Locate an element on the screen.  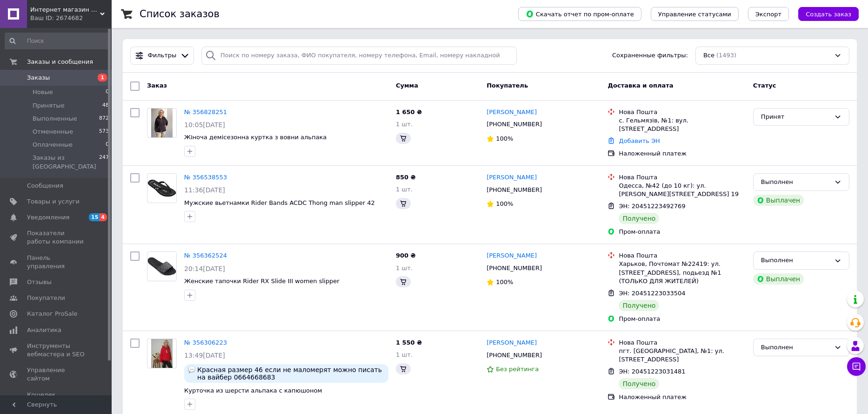
span: Красная размер 46 если не маломерят можно писать на вайбер 0664668683 is located at coordinates (291, 373).